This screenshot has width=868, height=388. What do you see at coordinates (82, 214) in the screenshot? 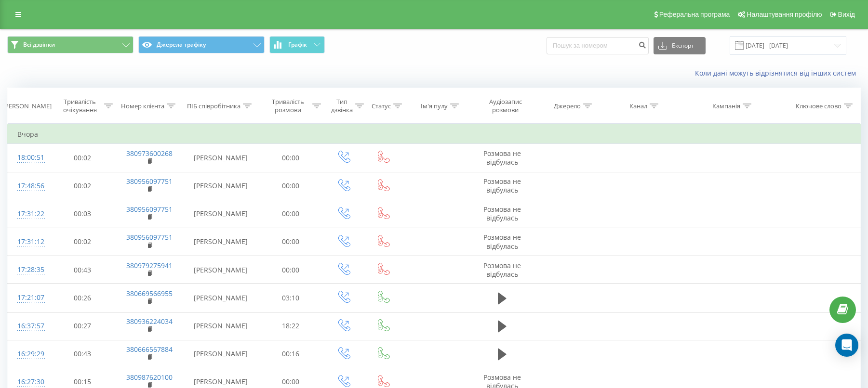
I see `td: 00:03` at bounding box center [82, 214].